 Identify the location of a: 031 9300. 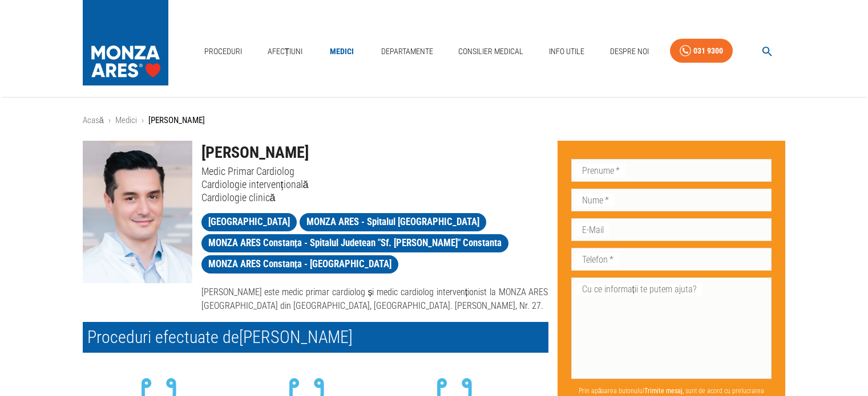
(701, 50).